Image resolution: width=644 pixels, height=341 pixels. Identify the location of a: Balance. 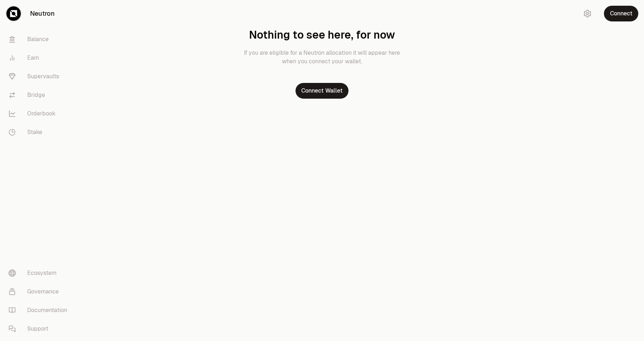
(40, 39).